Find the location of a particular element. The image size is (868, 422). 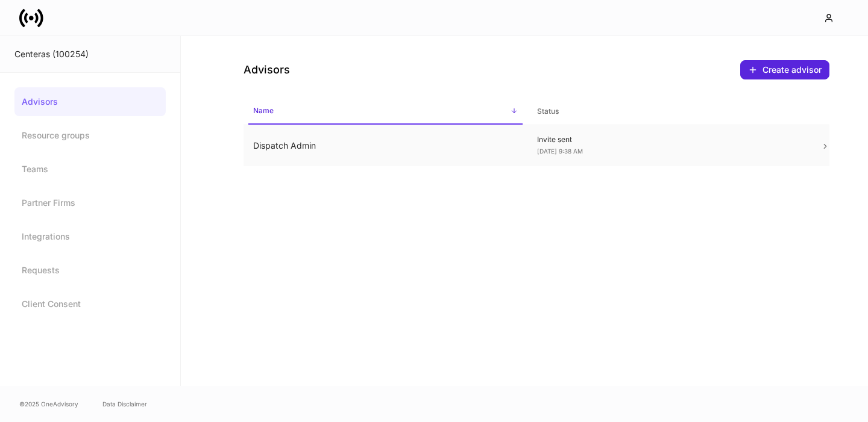

a: Data Disclaimer is located at coordinates (124, 405).